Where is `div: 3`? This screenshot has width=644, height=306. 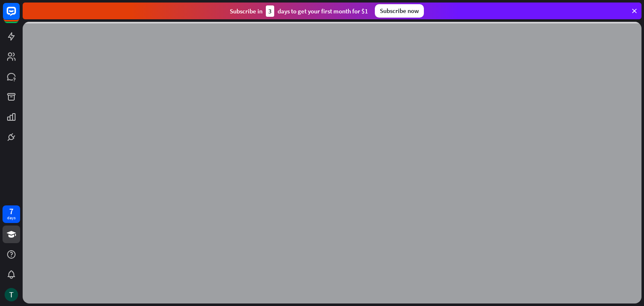 div: 3 is located at coordinates (270, 11).